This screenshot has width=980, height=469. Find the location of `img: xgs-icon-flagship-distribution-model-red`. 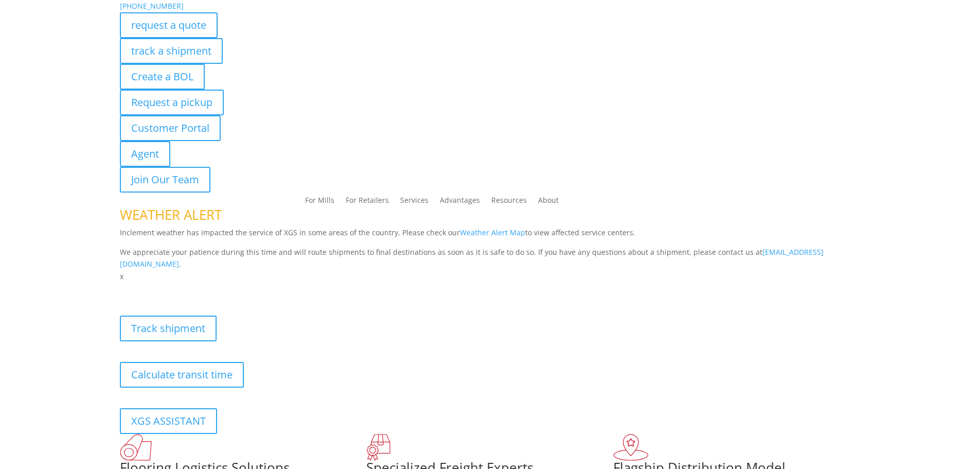

img: xgs-icon-flagship-distribution-model-red is located at coordinates (631, 448).